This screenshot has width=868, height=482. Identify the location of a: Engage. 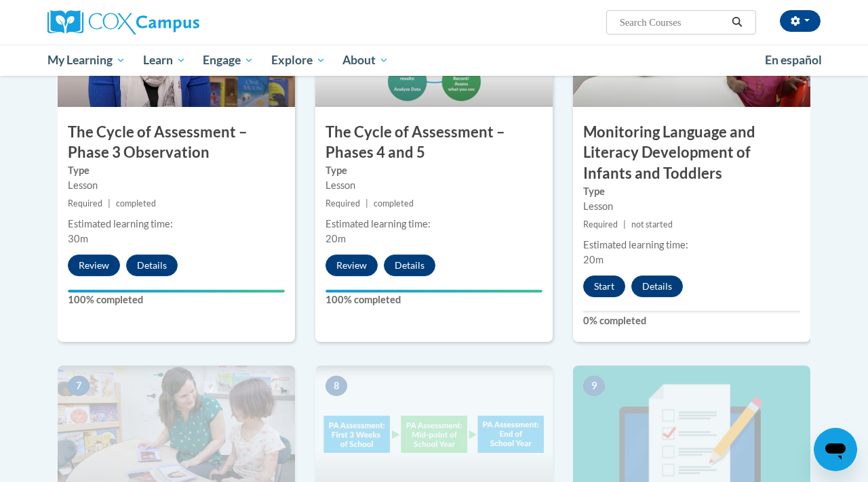
(228, 60).